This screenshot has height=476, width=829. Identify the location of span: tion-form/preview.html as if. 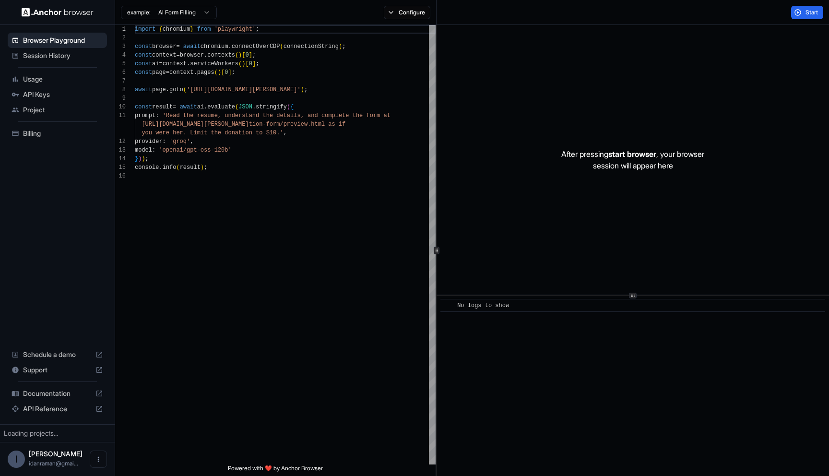
(297, 124).